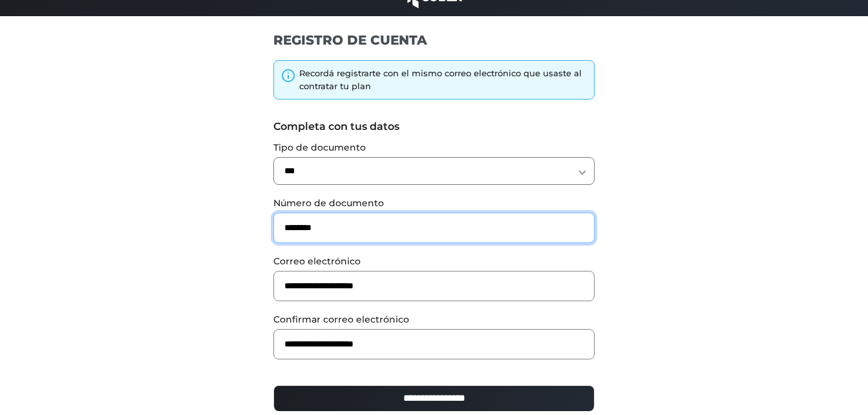 This screenshot has width=868, height=415. I want to click on label: Confirmar correo electrónico, so click(434, 320).